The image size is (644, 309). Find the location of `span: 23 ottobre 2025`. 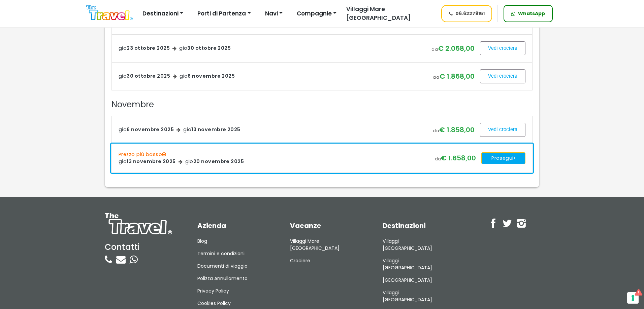

span: 23 ottobre 2025 is located at coordinates (148, 48).